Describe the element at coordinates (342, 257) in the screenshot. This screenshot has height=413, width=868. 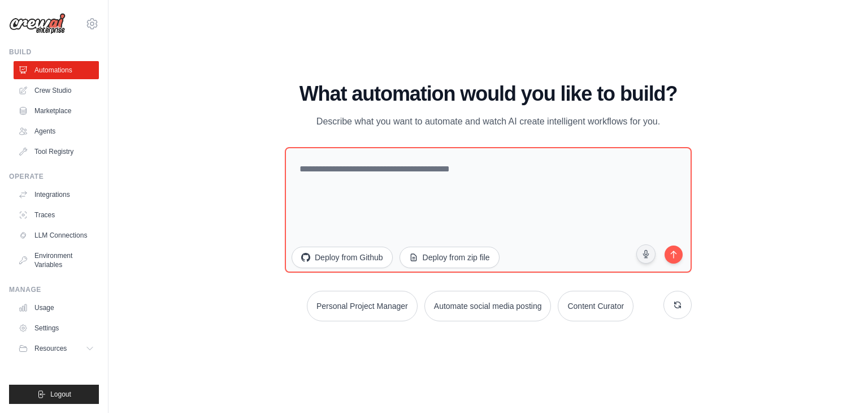
I see `button: Deploy from Github` at that location.